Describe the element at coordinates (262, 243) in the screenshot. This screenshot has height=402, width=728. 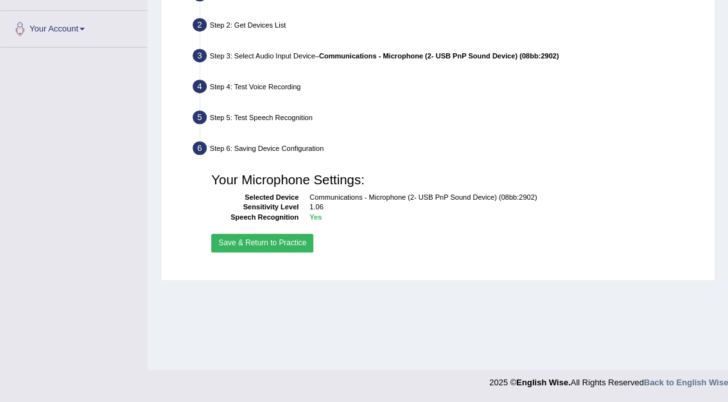
I see `button: Save & Return to Practice` at that location.